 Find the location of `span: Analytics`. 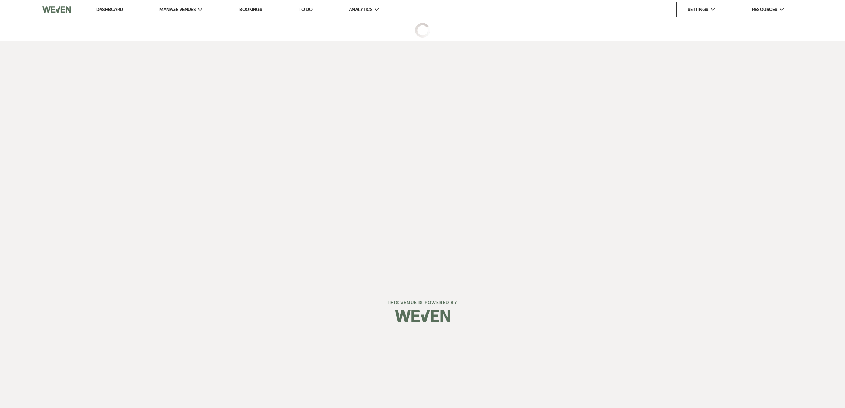

span: Analytics is located at coordinates (361, 10).